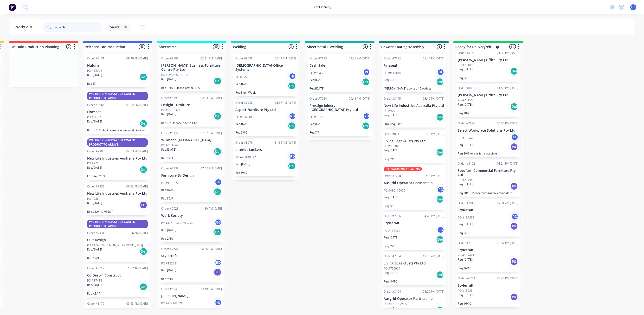 The height and width of the screenshot is (315, 644). I want to click on p: Req 2/10, so click(488, 77).